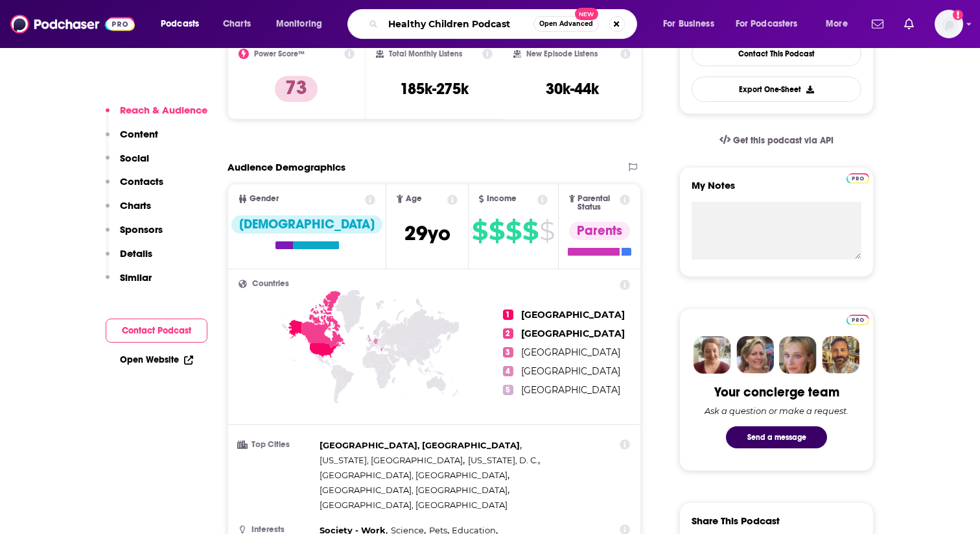  Describe the element at coordinates (132, 140) in the screenshot. I see `button: Content` at that location.